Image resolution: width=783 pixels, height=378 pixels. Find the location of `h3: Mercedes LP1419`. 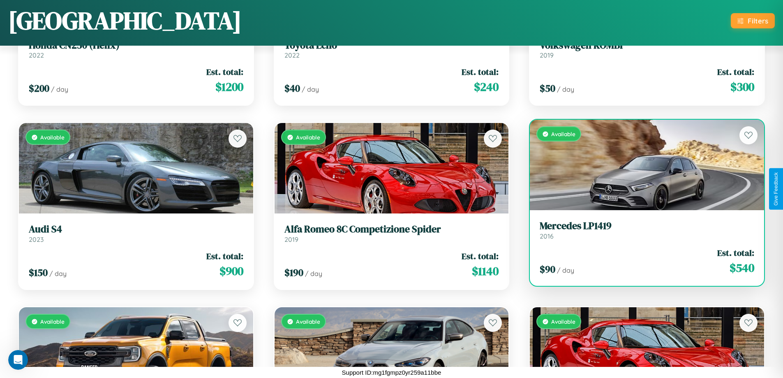

h3: Mercedes LP1419 is located at coordinates (647, 226).